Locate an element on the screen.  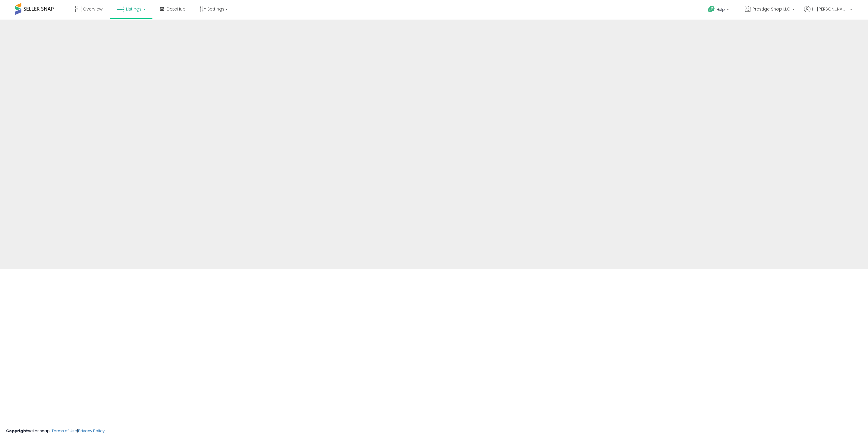
span: DataHub is located at coordinates (176, 9).